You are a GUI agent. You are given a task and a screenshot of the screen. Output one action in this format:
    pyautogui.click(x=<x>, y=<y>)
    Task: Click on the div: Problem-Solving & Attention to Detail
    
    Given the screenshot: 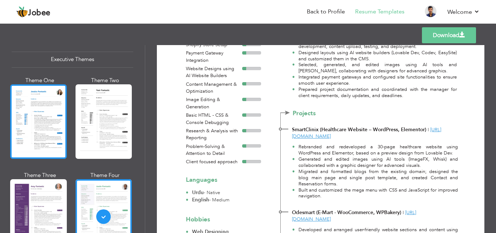 What is the action you would take?
    pyautogui.click(x=214, y=150)
    